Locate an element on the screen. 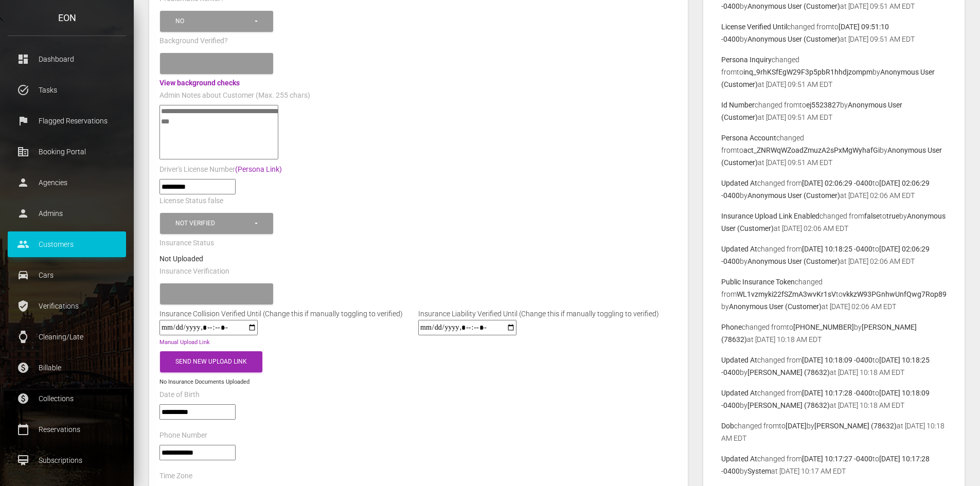 The height and width of the screenshot is (486, 980). a: person Admins is located at coordinates (67, 213).